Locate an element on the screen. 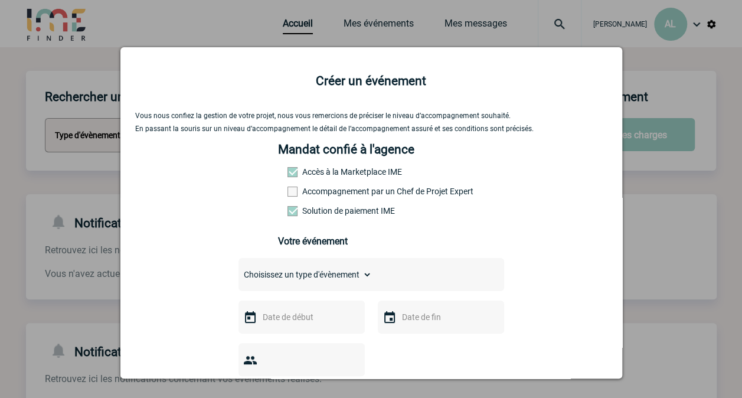 The image size is (742, 398). h4: Mandat confié à l'agence is located at coordinates (346, 149).